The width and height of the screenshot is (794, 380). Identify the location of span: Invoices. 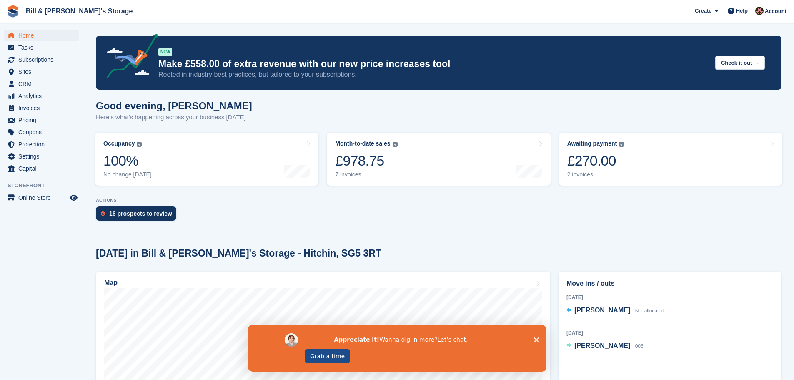
(43, 108).